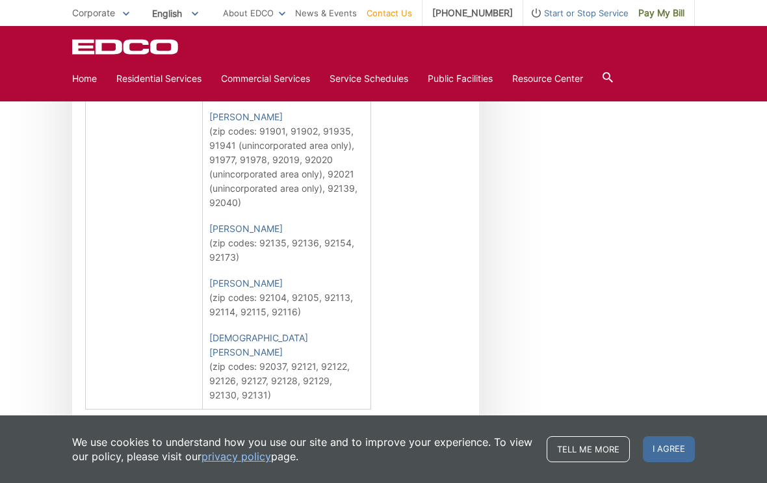 This screenshot has width=767, height=483. Describe the element at coordinates (303, 449) in the screenshot. I see `p: We use cookies to understand how you use our site and to improve your experience. To view our pol...` at that location.